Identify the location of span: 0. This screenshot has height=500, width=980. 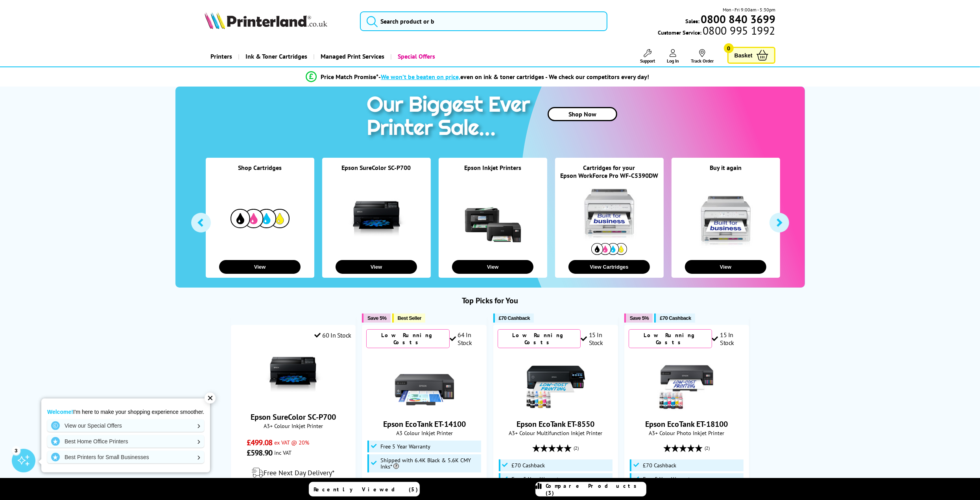
(729, 48).